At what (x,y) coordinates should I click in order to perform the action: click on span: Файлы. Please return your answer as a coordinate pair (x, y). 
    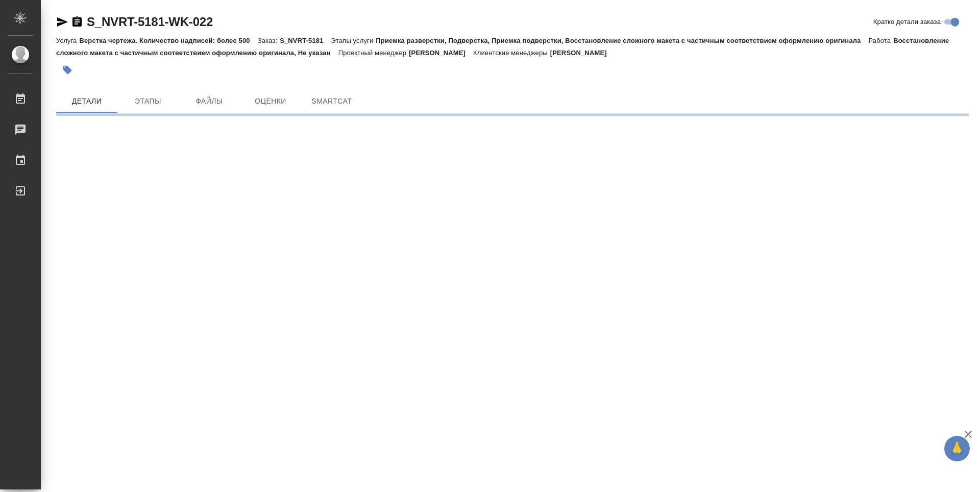
    Looking at the image, I should click on (209, 101).